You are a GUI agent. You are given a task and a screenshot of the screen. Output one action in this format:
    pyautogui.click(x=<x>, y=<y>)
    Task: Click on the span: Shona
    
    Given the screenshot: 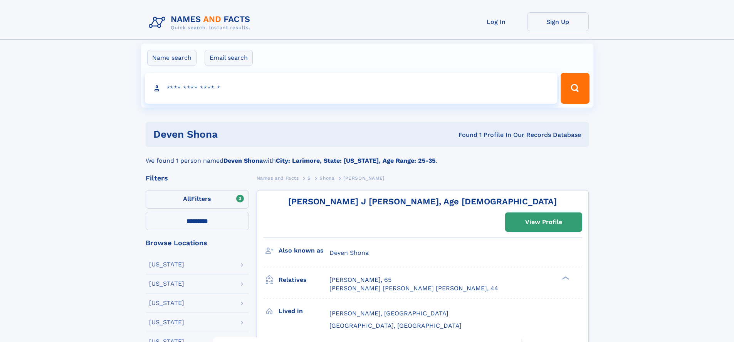 What is the action you would take?
    pyautogui.click(x=327, y=178)
    